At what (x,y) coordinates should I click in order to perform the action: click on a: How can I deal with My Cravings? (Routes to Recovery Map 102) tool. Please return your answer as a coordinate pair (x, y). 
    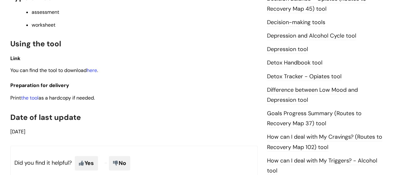
    Looking at the image, I should click on (324, 142).